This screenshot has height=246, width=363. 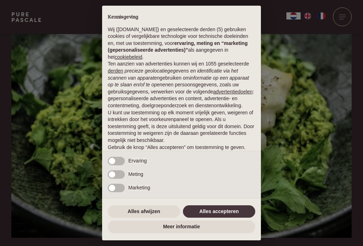 I want to click on p: Gebruik de knop “Alles accepteren” om toestemming te geven. Gebruik de knop “Alles afwijzen” om d..., so click(x=181, y=155).